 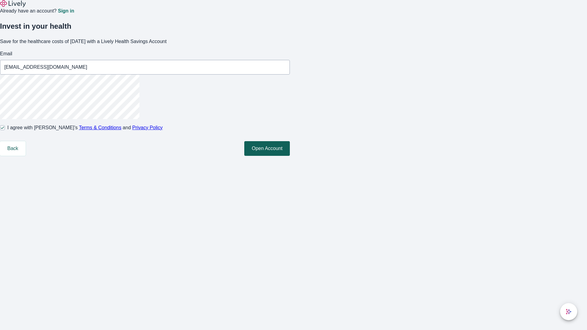 I want to click on a: Sign in, so click(x=66, y=11).